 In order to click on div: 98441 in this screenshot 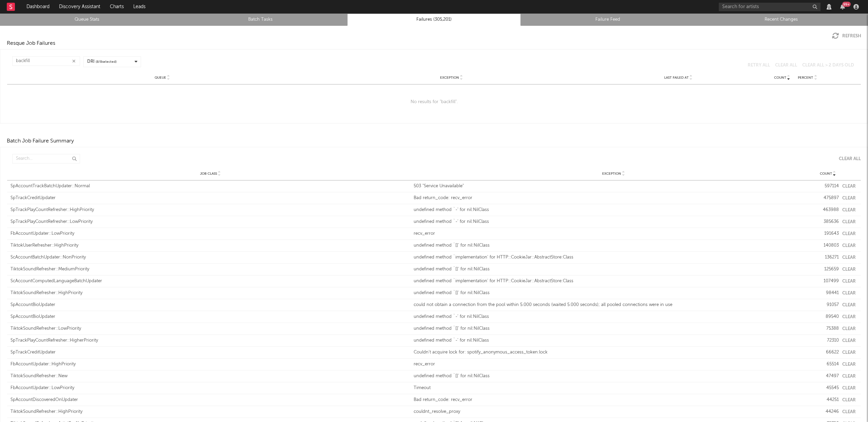, I will do `click(828, 293)`.